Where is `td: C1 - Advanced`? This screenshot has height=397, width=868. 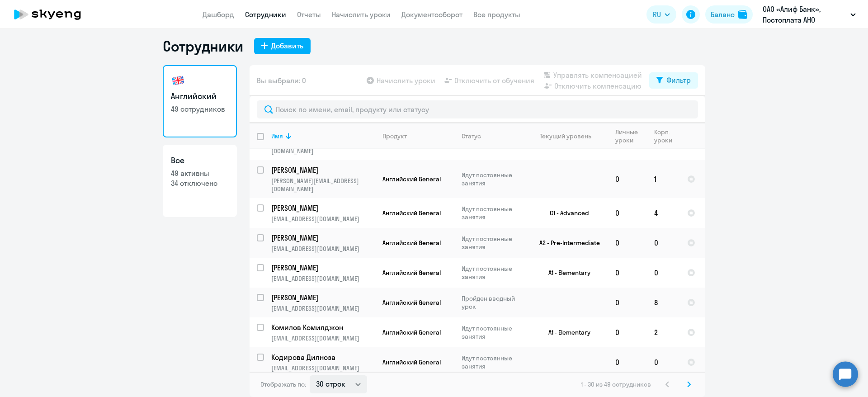 td: C1 - Advanced is located at coordinates (566, 213).